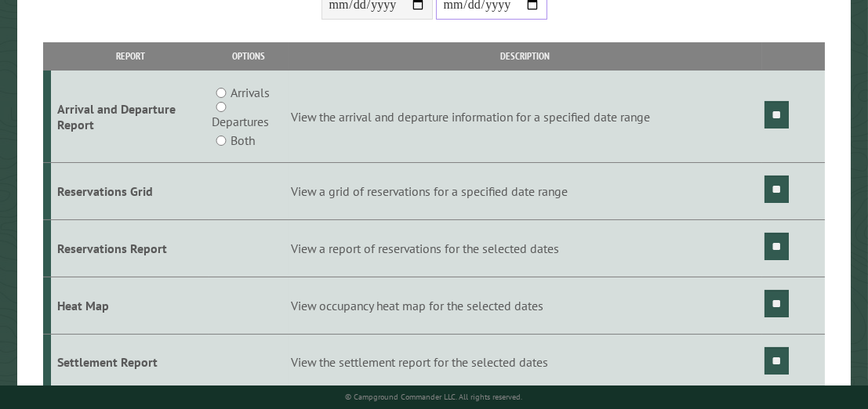 This screenshot has height=409, width=868. What do you see at coordinates (525, 191) in the screenshot?
I see `td: View a grid of reservations for a specified date range` at bounding box center [525, 191].